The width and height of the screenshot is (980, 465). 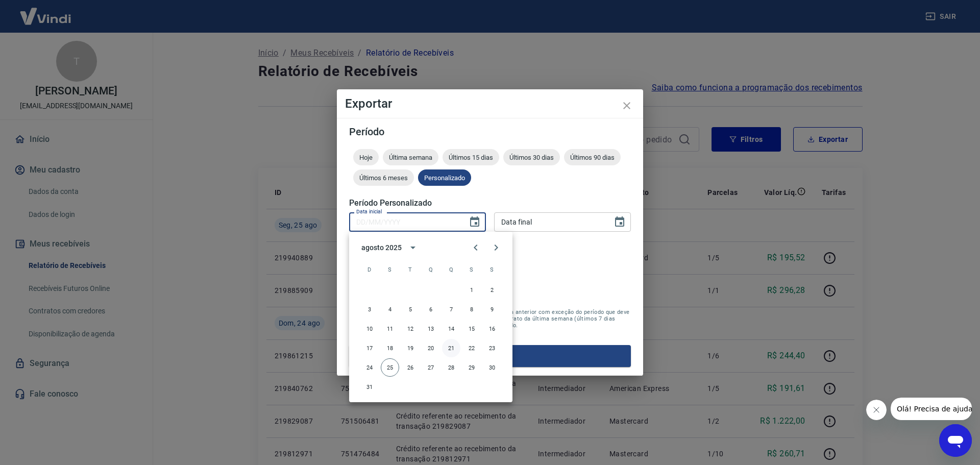 I want to click on span: Última semana, so click(x=410, y=157).